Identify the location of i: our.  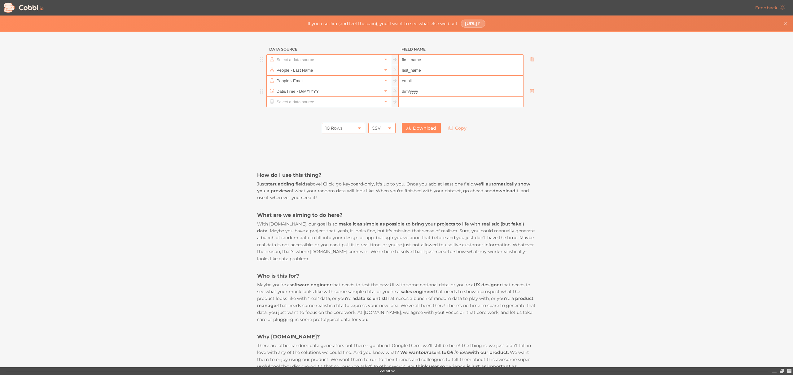
(424, 352).